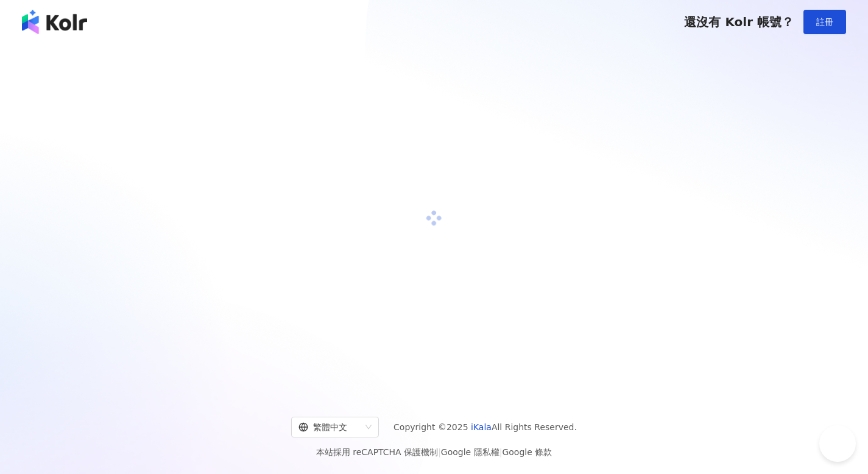  Describe the element at coordinates (55, 22) in the screenshot. I see `img: logo` at that location.